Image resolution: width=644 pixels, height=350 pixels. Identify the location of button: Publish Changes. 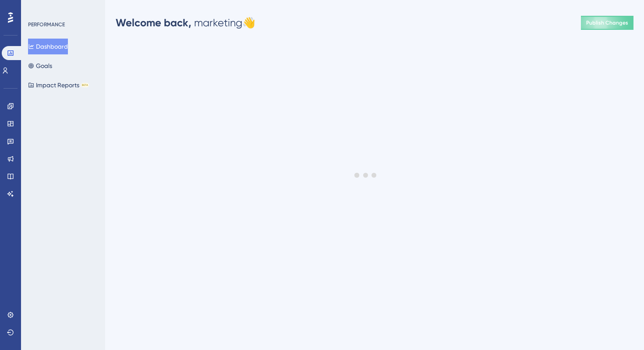
(607, 23).